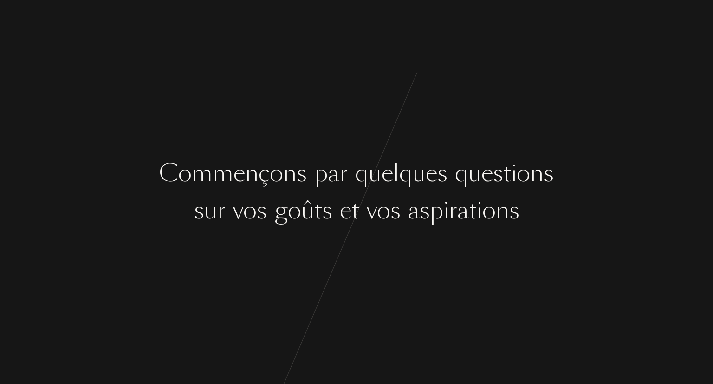  I want to click on div: g, so click(281, 210).